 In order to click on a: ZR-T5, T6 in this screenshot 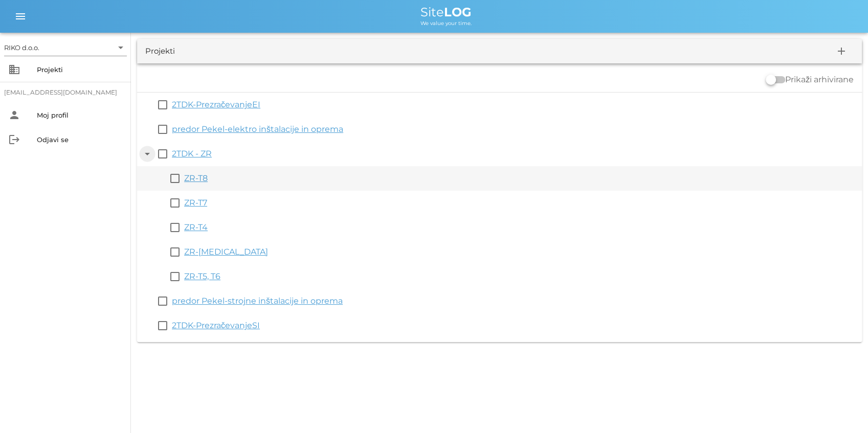, I will do `click(202, 276)`.